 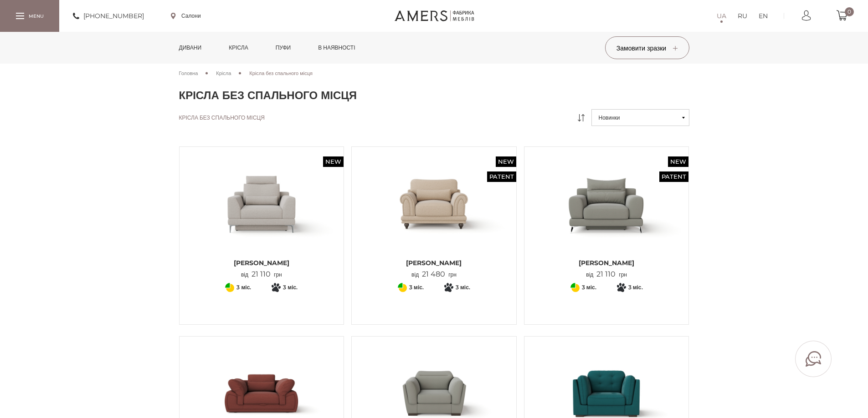 I want to click on a: в наявності, so click(x=336, y=48).